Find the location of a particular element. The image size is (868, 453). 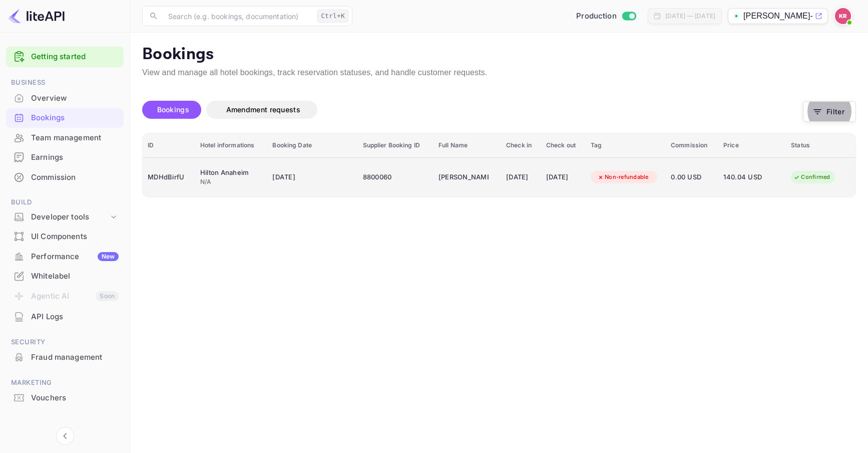

a: Overview is located at coordinates (65, 98).